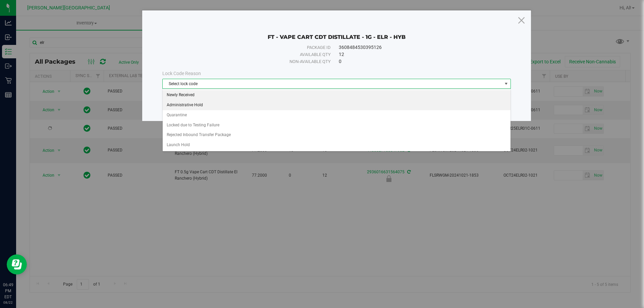 The height and width of the screenshot is (308, 644). I want to click on div: Package ID, so click(254, 48).